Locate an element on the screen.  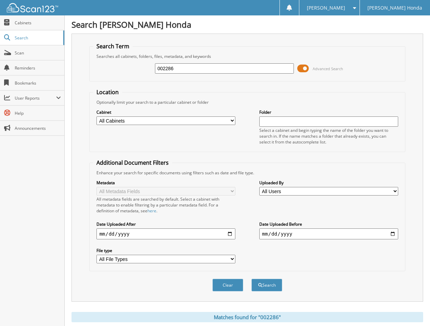
div: All metadata fields are searched by default. Select a cabinet with metadata to enable filtering b... is located at coordinates (166, 205).